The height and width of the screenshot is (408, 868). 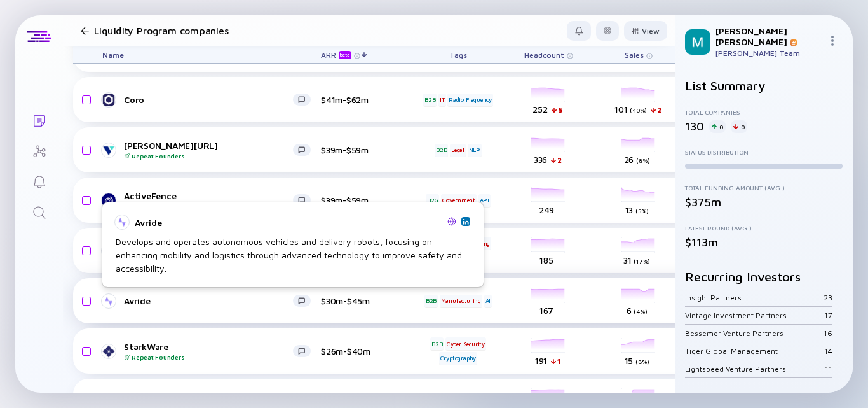 I want to click on div: Total Companies, so click(x=764, y=112).